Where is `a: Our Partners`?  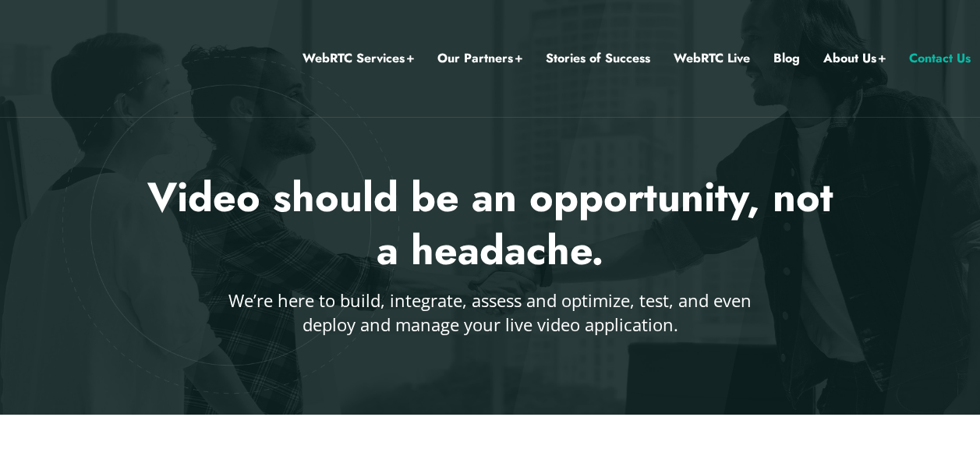 a: Our Partners is located at coordinates (480, 58).